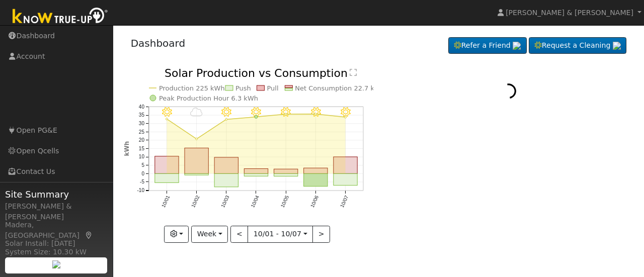 This screenshot has width=644, height=277. Describe the element at coordinates (578, 45) in the screenshot. I see `a: Request a Cleaning` at that location.